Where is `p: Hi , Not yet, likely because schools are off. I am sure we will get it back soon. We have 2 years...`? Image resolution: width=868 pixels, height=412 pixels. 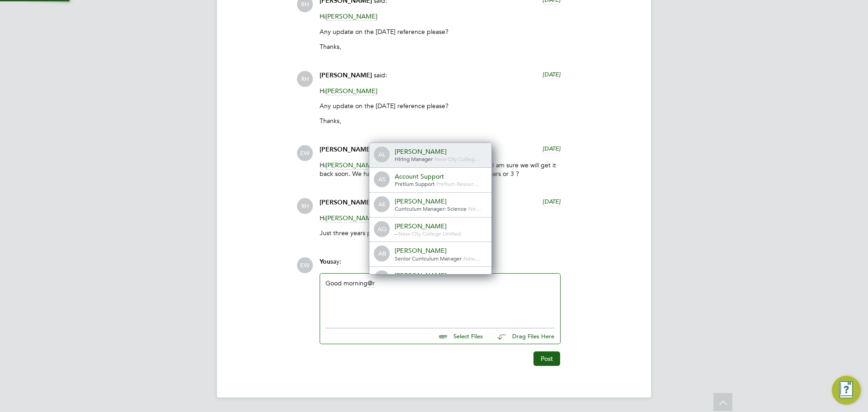 p: Hi , Not yet, likely because schools are off. I am sure we will get it back soon. We have 2 years... is located at coordinates (440, 170).